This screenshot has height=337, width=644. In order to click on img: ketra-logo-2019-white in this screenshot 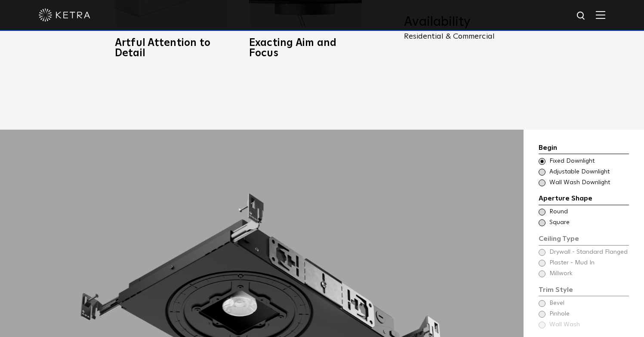, I will do `click(64, 15)`.